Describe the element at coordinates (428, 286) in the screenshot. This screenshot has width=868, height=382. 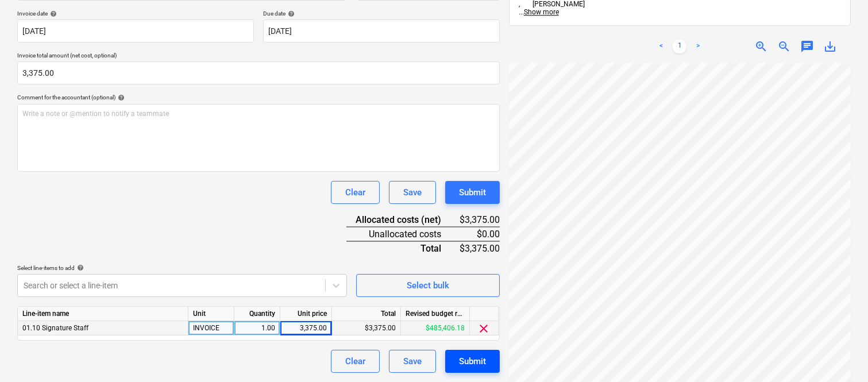
I see `button: Select bulk` at that location.